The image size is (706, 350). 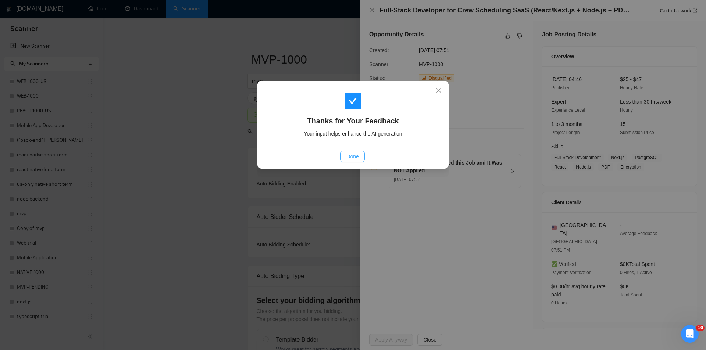 I want to click on span: close, so click(x=438, y=90).